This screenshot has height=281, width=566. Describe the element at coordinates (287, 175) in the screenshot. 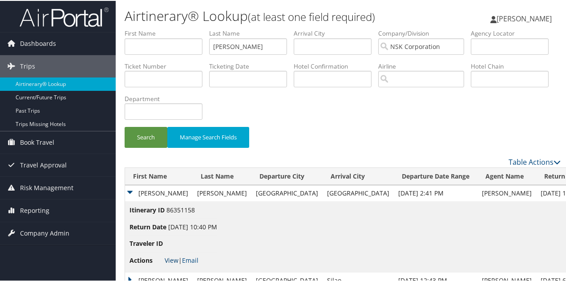

I see `th: Departure City: activate to sort column ascending` at that location.